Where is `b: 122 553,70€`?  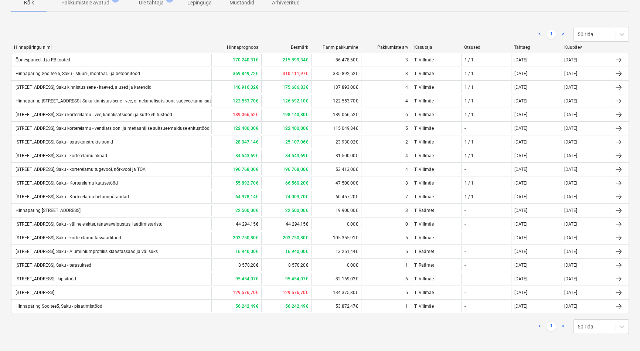 b: 122 553,70€ is located at coordinates (245, 101).